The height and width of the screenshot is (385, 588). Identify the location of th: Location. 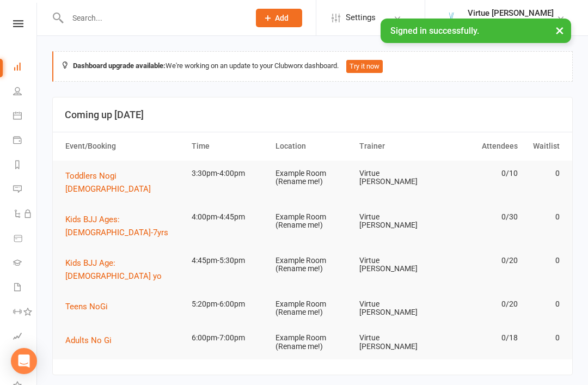
(313, 146).